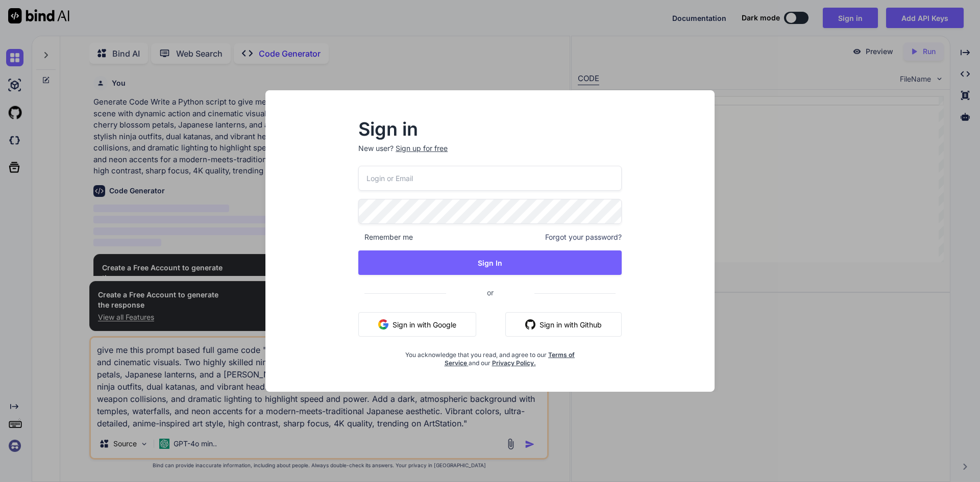  I want to click on span: Remember me, so click(385, 237).